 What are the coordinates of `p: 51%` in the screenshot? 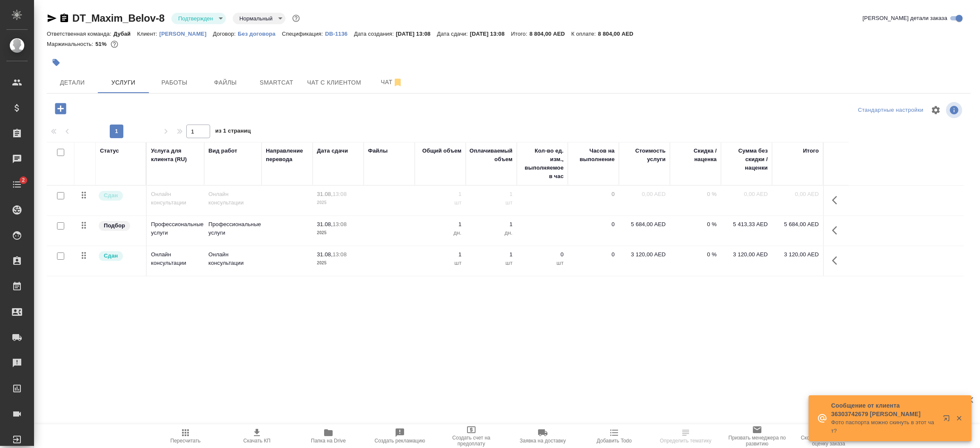 It's located at (101, 44).